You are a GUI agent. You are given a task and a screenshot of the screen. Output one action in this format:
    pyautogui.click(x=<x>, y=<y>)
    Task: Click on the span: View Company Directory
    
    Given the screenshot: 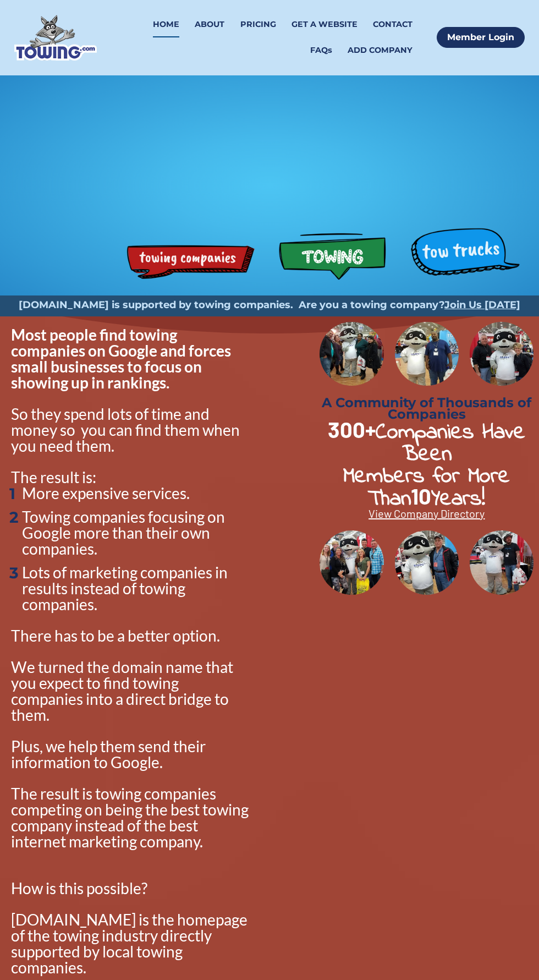 What is the action you would take?
    pyautogui.click(x=427, y=514)
    